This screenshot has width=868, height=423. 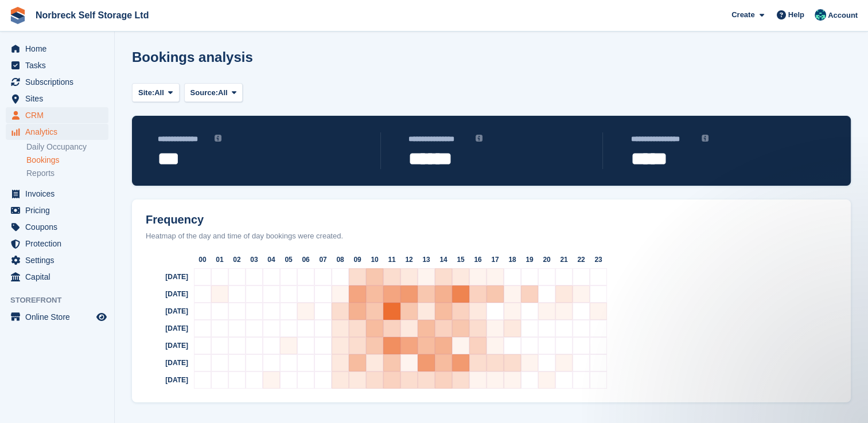 I want to click on div: 21, so click(x=564, y=260).